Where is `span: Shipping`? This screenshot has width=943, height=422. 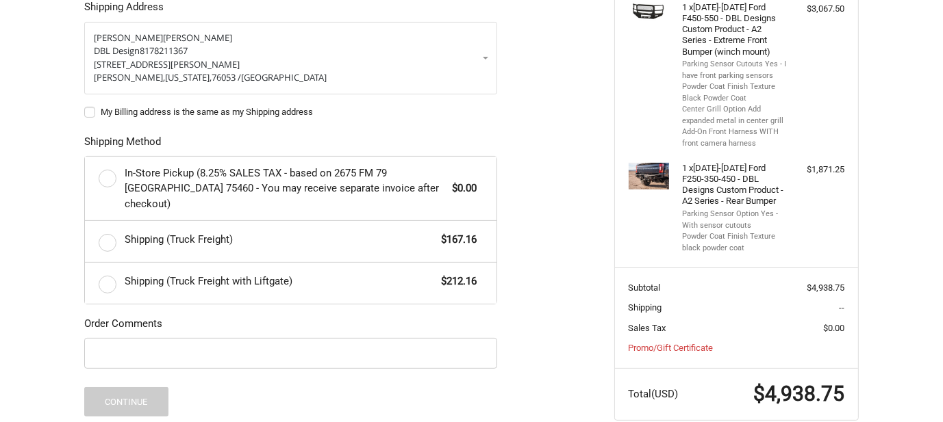
span: Shipping is located at coordinates (645, 307).